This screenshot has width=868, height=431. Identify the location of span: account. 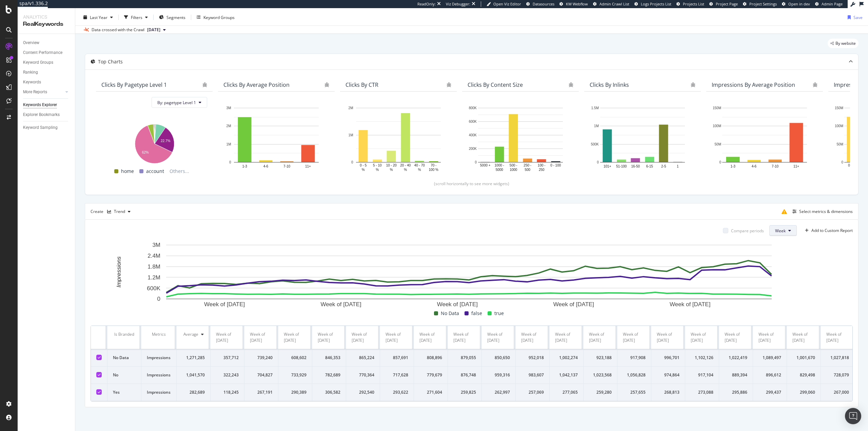
(155, 171).